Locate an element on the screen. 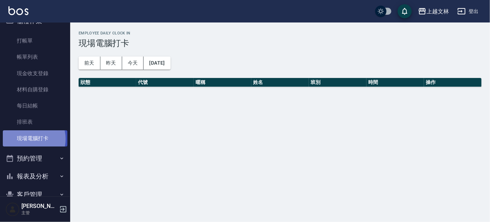 This screenshot has width=490, height=222. a: 現金收支登錄 is located at coordinates (35, 73).